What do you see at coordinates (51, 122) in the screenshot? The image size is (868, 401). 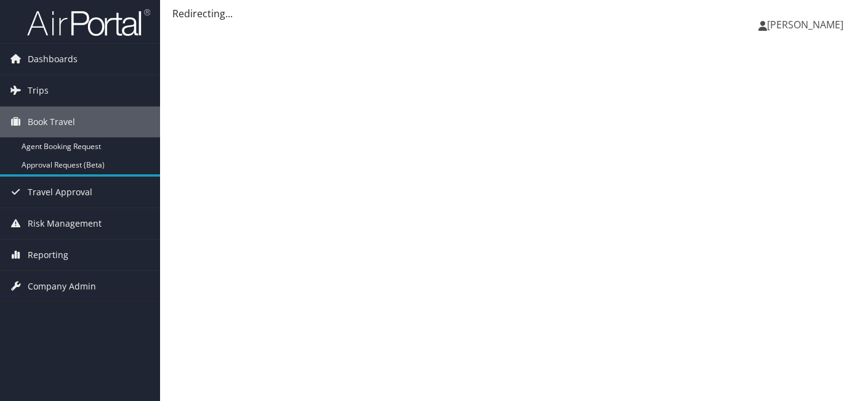 I see `span: Book Travel` at bounding box center [51, 122].